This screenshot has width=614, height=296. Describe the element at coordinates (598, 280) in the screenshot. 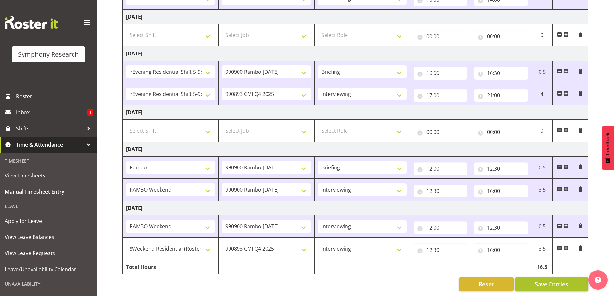

I see `img: help-xxl-2.png` at that location.